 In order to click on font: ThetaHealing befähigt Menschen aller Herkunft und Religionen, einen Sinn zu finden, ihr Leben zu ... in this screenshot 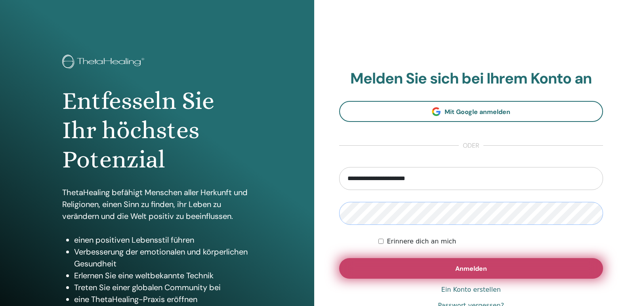, I will do `click(155, 204)`.